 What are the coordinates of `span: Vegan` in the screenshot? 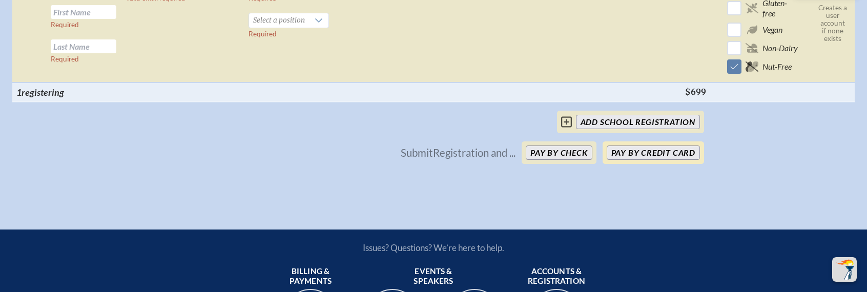 It's located at (772, 30).